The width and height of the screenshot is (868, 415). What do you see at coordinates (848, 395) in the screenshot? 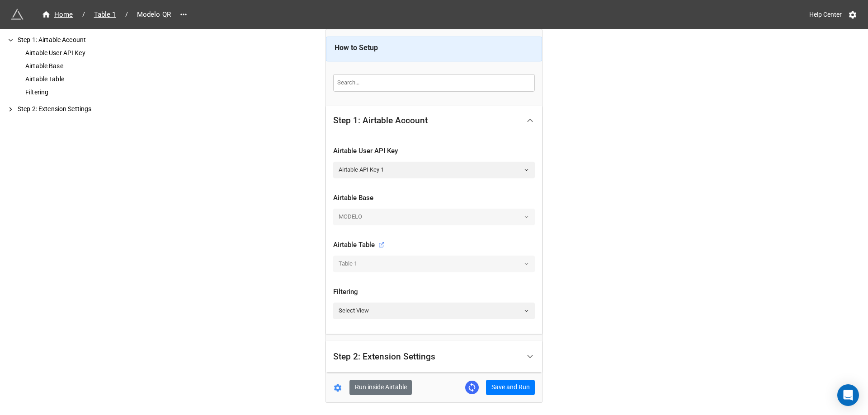
I see `div: Open Intercom Messenger` at bounding box center [848, 395].